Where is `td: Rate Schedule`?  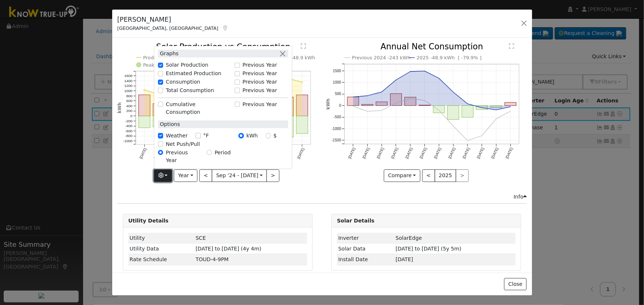 td: Rate Schedule is located at coordinates (161, 259).